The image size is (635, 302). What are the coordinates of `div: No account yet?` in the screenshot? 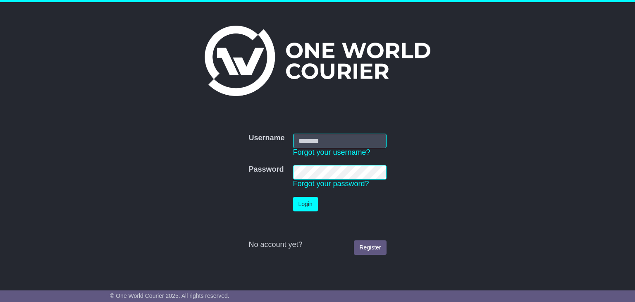 It's located at (317, 245).